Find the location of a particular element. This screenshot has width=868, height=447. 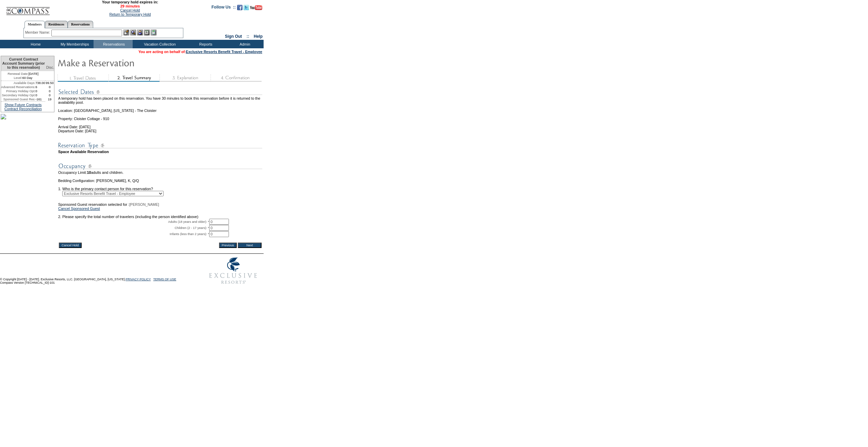

img: Exclusive Resorts is located at coordinates (233, 270).